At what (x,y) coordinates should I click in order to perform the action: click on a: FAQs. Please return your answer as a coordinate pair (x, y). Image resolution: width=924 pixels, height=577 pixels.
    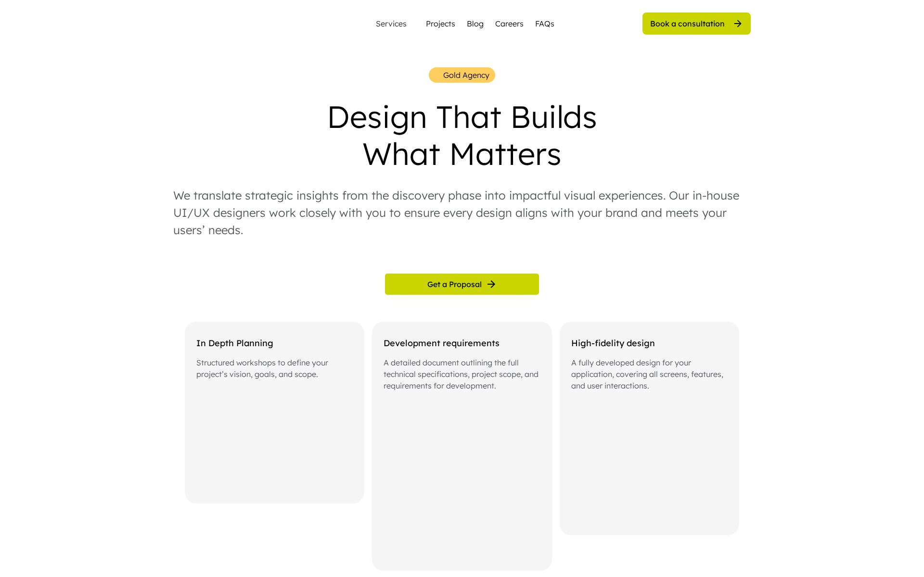
    Looking at the image, I should click on (545, 24).